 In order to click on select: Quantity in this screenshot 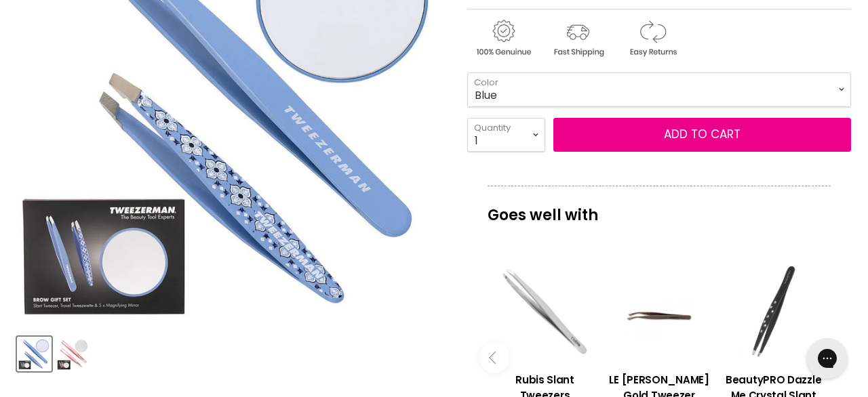, I will do `click(506, 135)`.